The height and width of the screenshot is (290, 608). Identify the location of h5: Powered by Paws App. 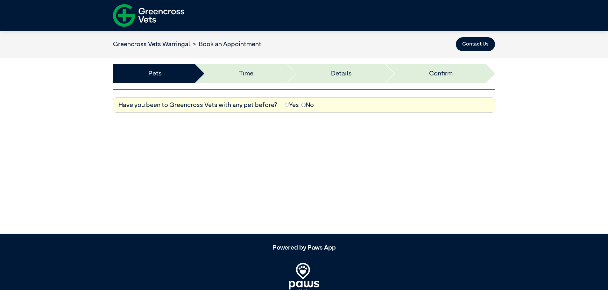
(304, 248).